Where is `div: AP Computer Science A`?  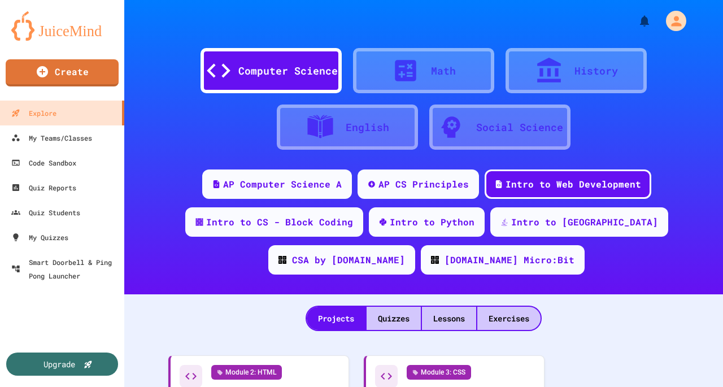 div: AP Computer Science A is located at coordinates (283, 184).